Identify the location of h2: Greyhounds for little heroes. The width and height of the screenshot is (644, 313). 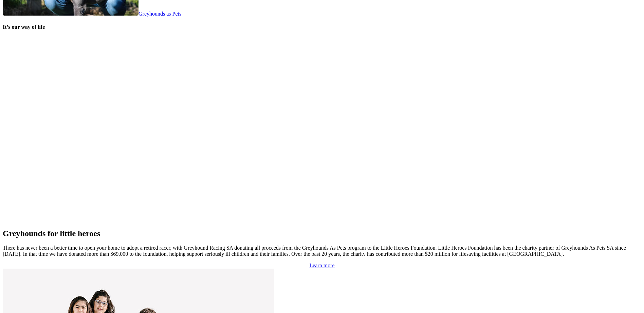
(322, 234).